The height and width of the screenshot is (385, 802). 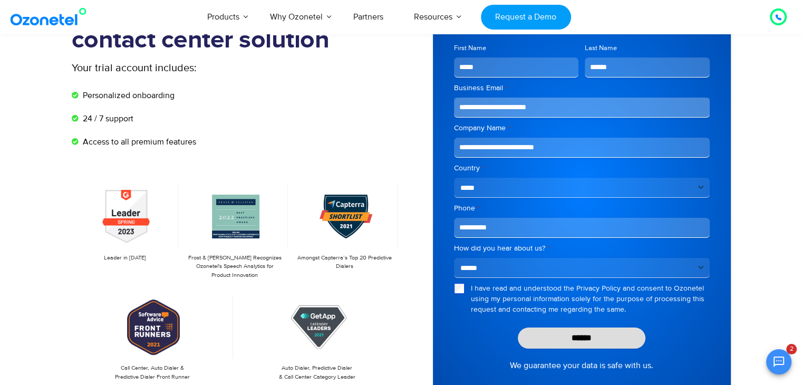 What do you see at coordinates (647, 48) in the screenshot?
I see `label: Last Name` at bounding box center [647, 48].